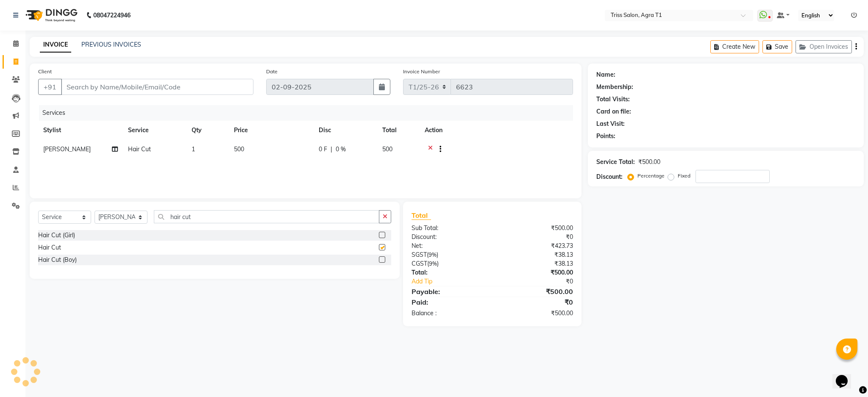  What do you see at coordinates (345, 130) in the screenshot?
I see `th: Disc` at bounding box center [345, 130].